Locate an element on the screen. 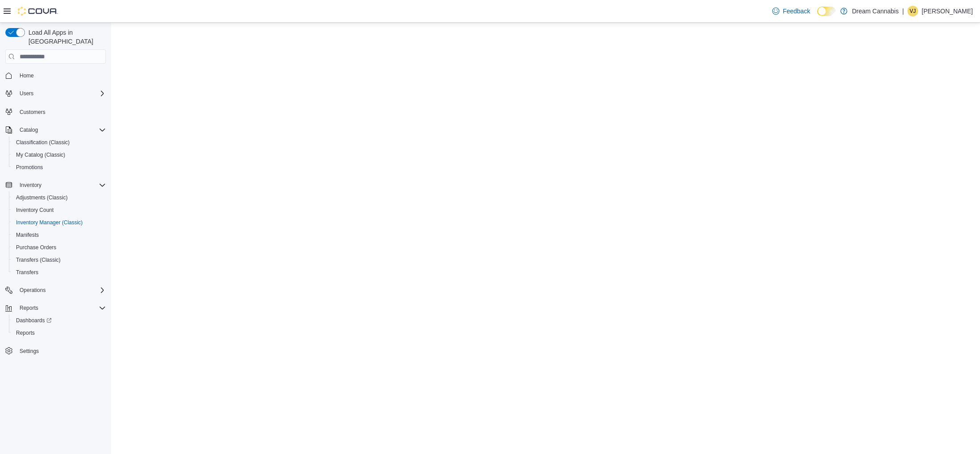 The image size is (980, 454). button: Transfers (Classic) is located at coordinates (59, 260).